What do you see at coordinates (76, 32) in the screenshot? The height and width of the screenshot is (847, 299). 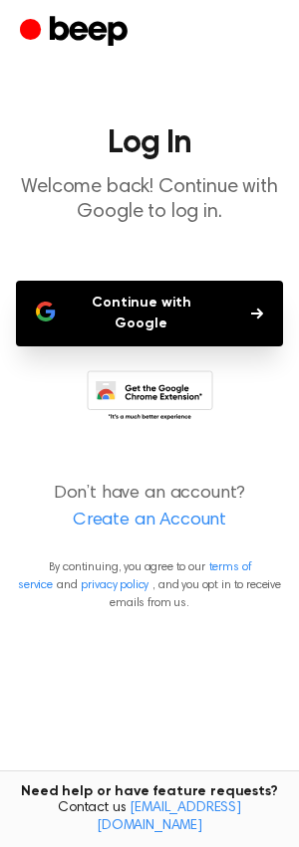 I see `a: Beep` at bounding box center [76, 32].